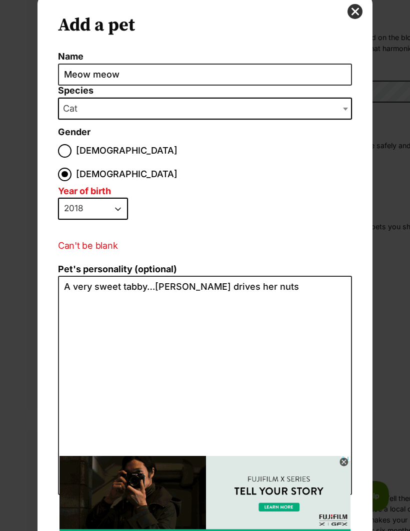  I want to click on p: Can't be blank, so click(205, 245).